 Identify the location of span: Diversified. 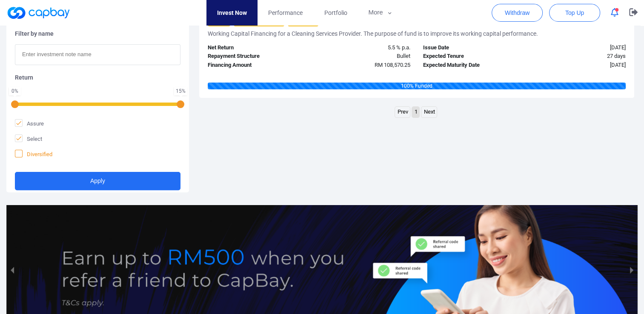
(34, 154).